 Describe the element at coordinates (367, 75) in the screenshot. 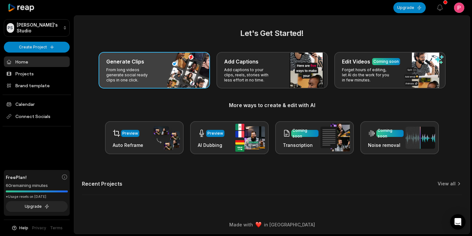

I see `p: Forget hours of editing, let AI do the work for you in few minutes.` at that location.